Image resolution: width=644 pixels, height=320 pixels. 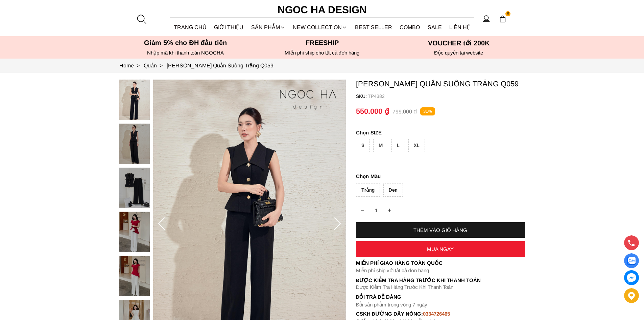 What do you see at coordinates (441, 132) in the screenshot?
I see `p: SIZE` at bounding box center [441, 132].